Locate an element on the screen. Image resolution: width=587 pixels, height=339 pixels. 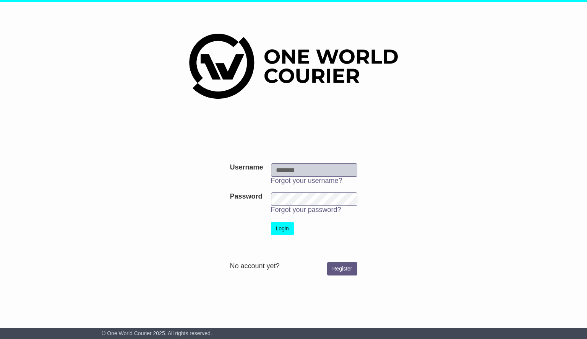
label: Username is located at coordinates (246, 168).